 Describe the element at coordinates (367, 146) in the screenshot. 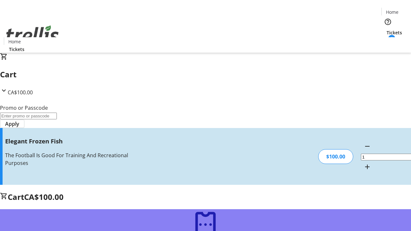

I see `button: Decrement by one` at that location.